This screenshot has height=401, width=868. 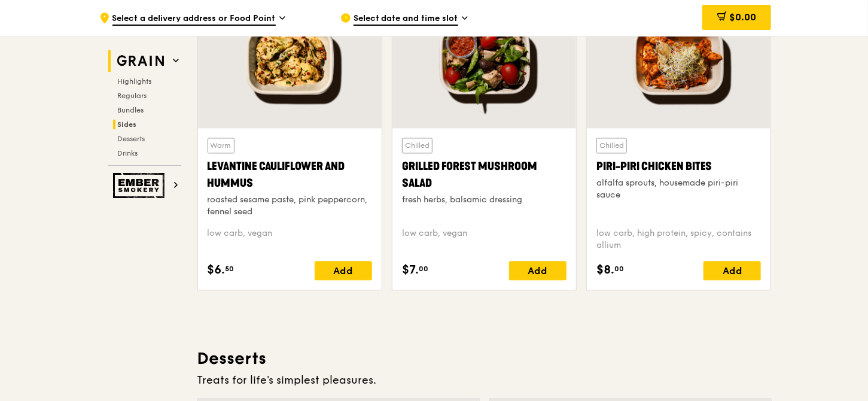 What do you see at coordinates (134, 81) in the screenshot?
I see `span: Highlights` at bounding box center [134, 81].